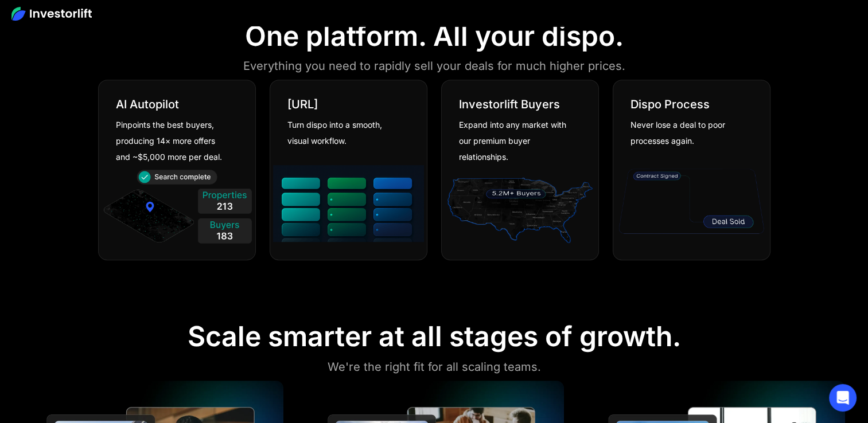 This screenshot has height=423, width=868. I want to click on div: Expand into any market with our premium buyer relationships., so click(516, 141).